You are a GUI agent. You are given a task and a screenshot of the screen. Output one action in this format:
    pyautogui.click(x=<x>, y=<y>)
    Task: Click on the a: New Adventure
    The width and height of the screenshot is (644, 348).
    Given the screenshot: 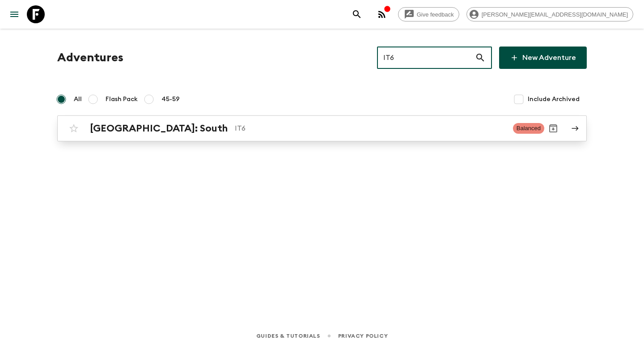 What is the action you would take?
    pyautogui.click(x=543, y=58)
    